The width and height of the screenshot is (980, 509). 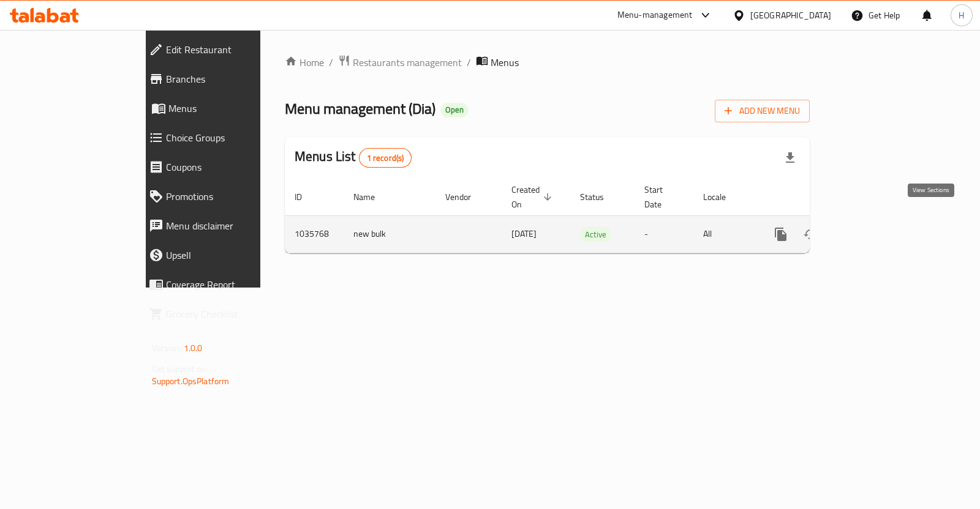 What do you see at coordinates (360, 109) in the screenshot?
I see `span: Menu management ( Dia )` at bounding box center [360, 109].